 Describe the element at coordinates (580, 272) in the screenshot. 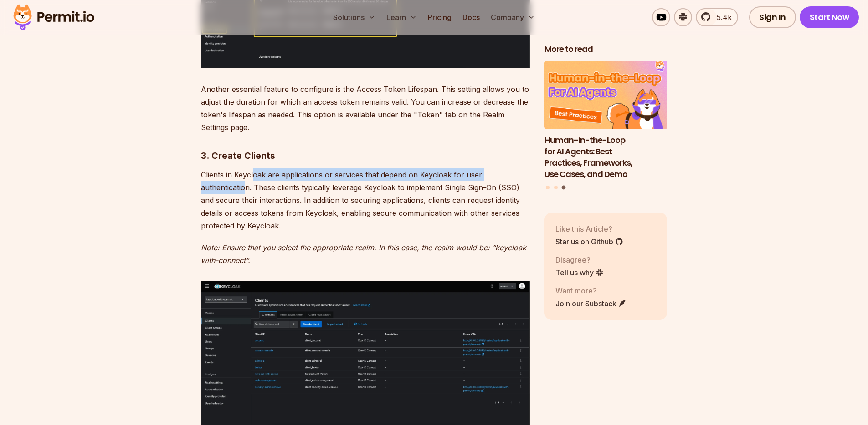

I see `a: Tell us why` at that location.